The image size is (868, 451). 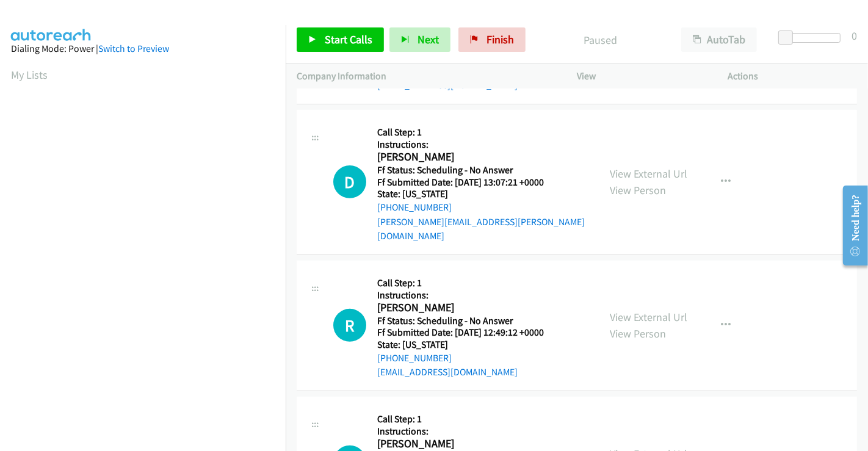 I want to click on div: Delay between calls (in seconds), so click(x=812, y=38).